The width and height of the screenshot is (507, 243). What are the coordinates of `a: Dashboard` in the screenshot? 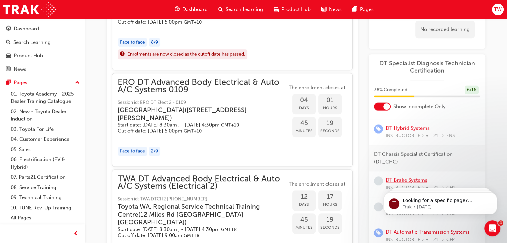 It's located at (42, 29).